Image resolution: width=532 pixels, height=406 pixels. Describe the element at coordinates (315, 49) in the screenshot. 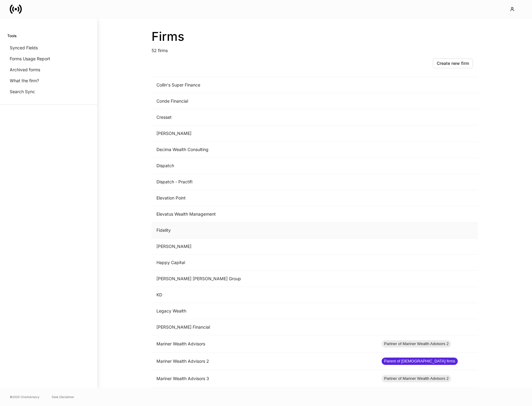

I see `p: 52 firms` at that location.